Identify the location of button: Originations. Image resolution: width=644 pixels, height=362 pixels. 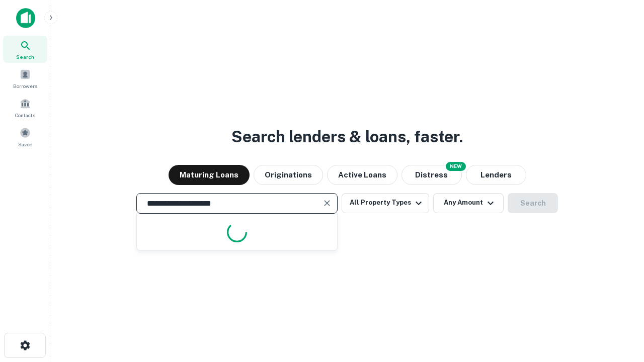
(288, 175).